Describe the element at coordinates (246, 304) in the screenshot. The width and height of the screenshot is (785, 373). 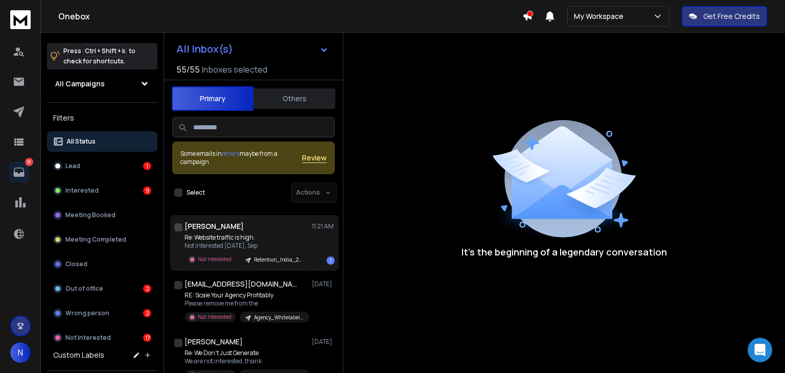
I see `p: Please remove me from the` at that location.